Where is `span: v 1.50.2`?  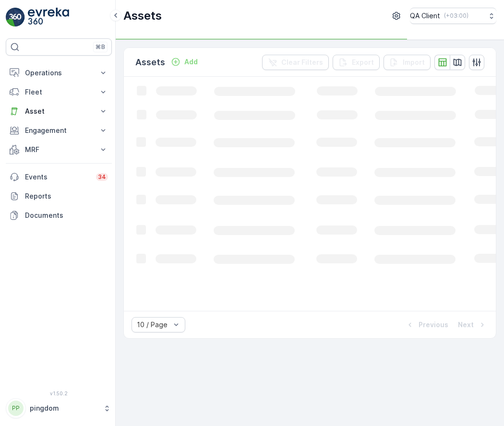 span: v 1.50.2 is located at coordinates (58, 393).